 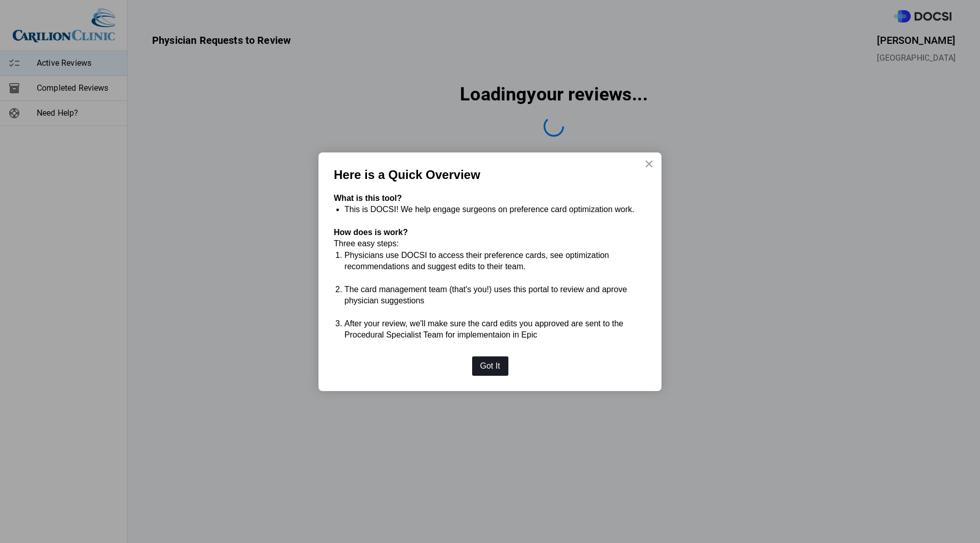 I want to click on strong: How does is work?, so click(x=371, y=232).